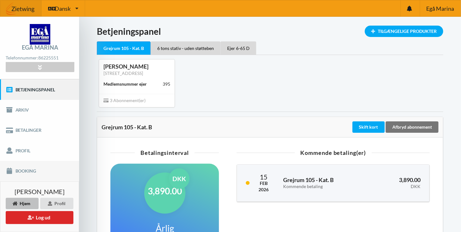 The width and height of the screenshot is (461, 232). I want to click on div: 2026, so click(264, 190).